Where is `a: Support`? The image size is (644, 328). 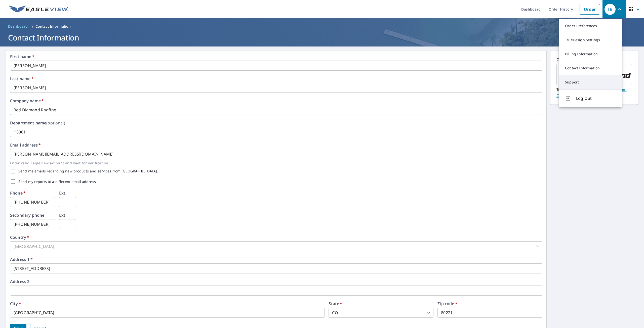
a: Support is located at coordinates (590, 82).